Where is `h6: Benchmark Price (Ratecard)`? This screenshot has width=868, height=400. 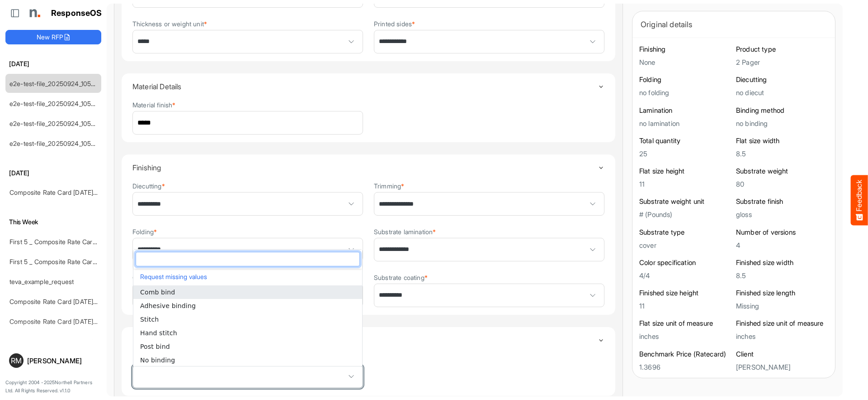
h6: Benchmark Price (Ratecard) is located at coordinates (685, 354).